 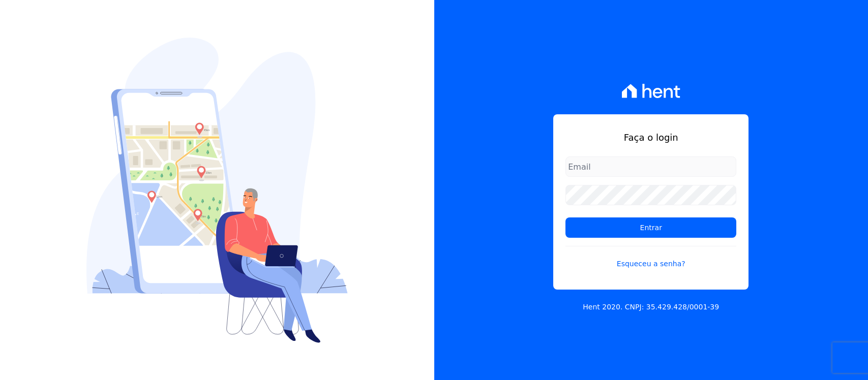 I want to click on input: Email, so click(x=650, y=167).